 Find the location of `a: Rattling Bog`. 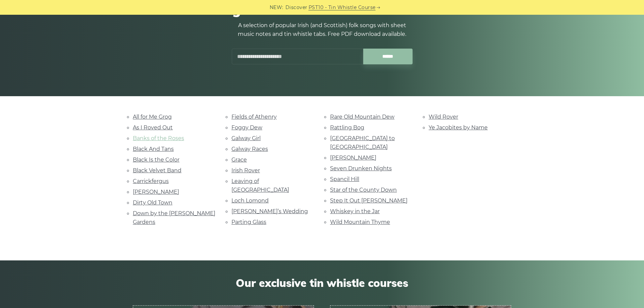

a: Rattling Bog is located at coordinates (347, 127).